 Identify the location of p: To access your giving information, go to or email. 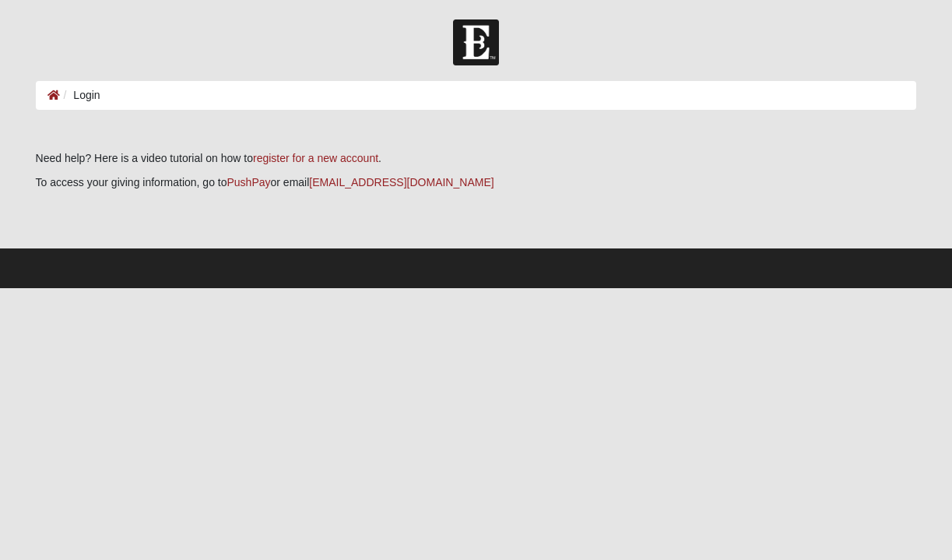
(476, 182).